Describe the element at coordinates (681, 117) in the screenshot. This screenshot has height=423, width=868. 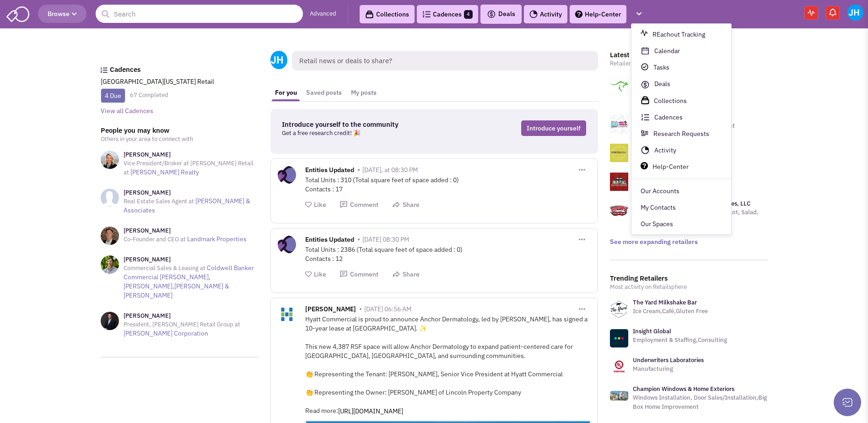
I see `a: Cadences` at that location.